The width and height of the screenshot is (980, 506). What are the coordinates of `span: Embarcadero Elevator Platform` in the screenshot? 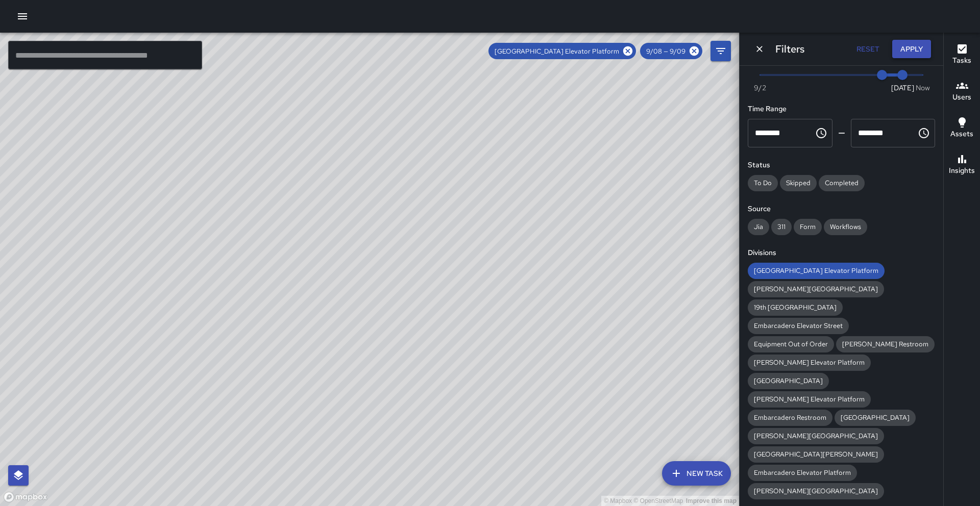 It's located at (802, 473).